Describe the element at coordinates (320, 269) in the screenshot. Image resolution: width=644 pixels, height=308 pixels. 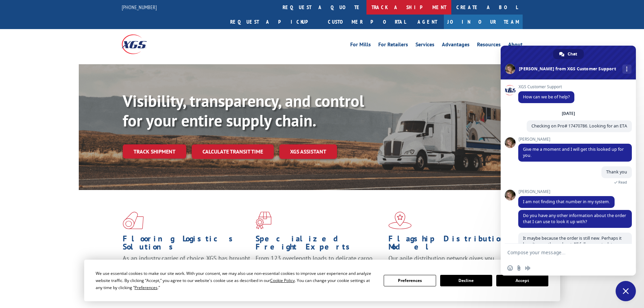
I see `p: From 123 overlength loads to delicate cargo, our experienced staff knows the best way to move you...` at that location.